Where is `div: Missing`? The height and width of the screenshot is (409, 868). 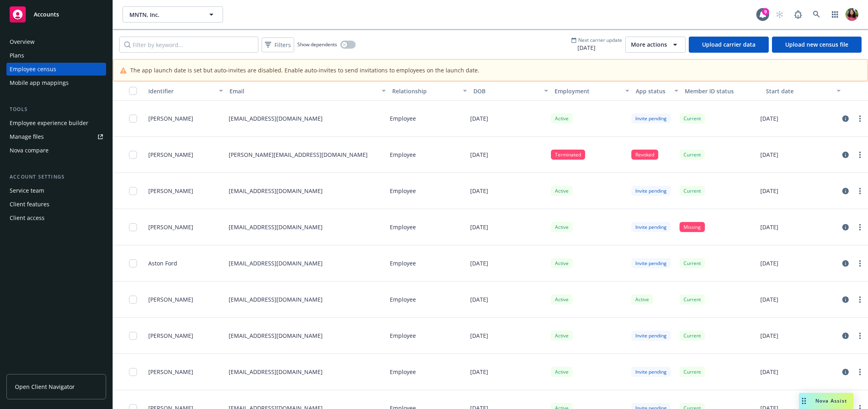
div: Missing is located at coordinates (692, 227).